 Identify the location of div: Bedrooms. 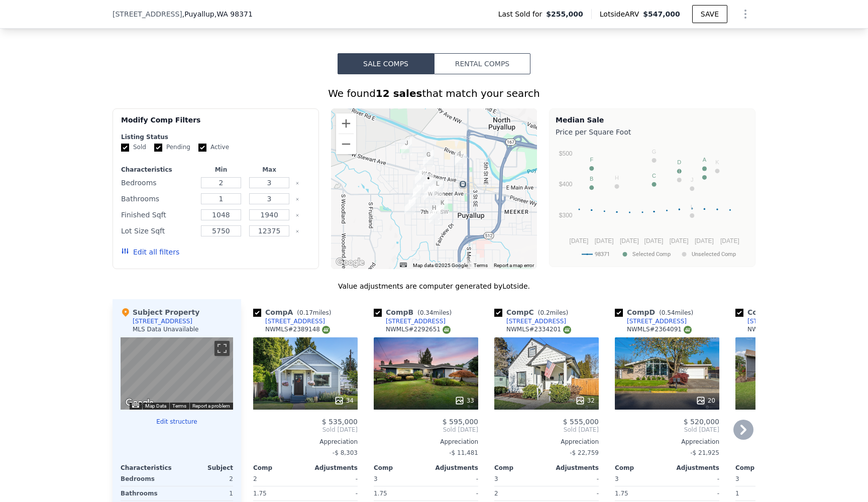
(158, 182).